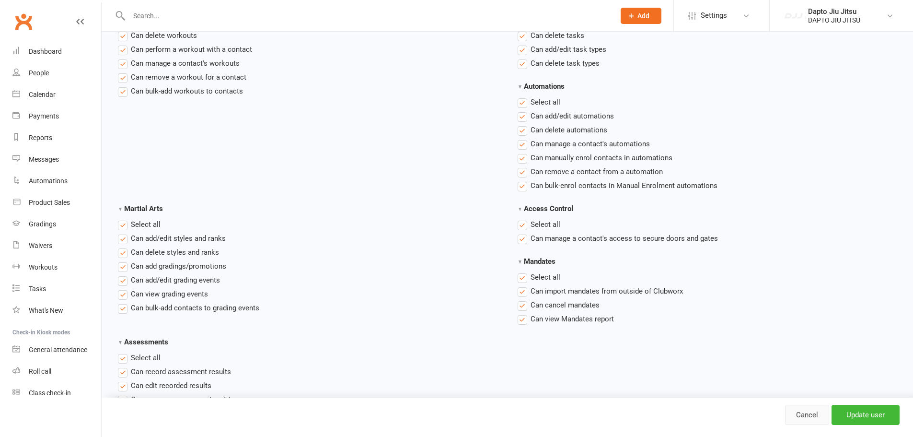 This screenshot has width=913, height=437. Describe the element at coordinates (565, 62) in the screenshot. I see `span: Can delete task types` at that location.